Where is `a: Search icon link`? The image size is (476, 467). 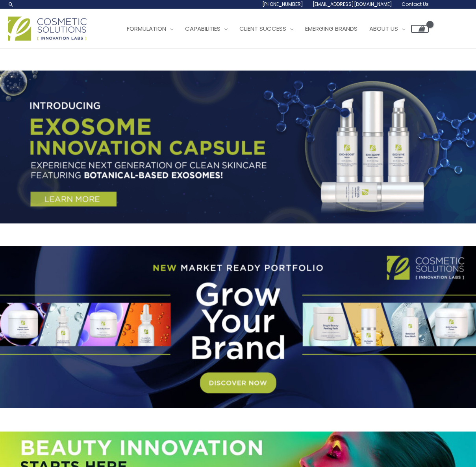
a: Search icon link is located at coordinates (11, 5).